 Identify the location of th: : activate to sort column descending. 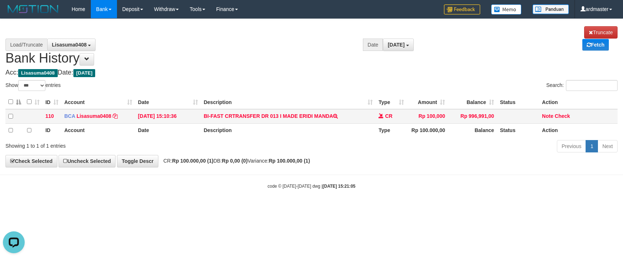
(15, 102).